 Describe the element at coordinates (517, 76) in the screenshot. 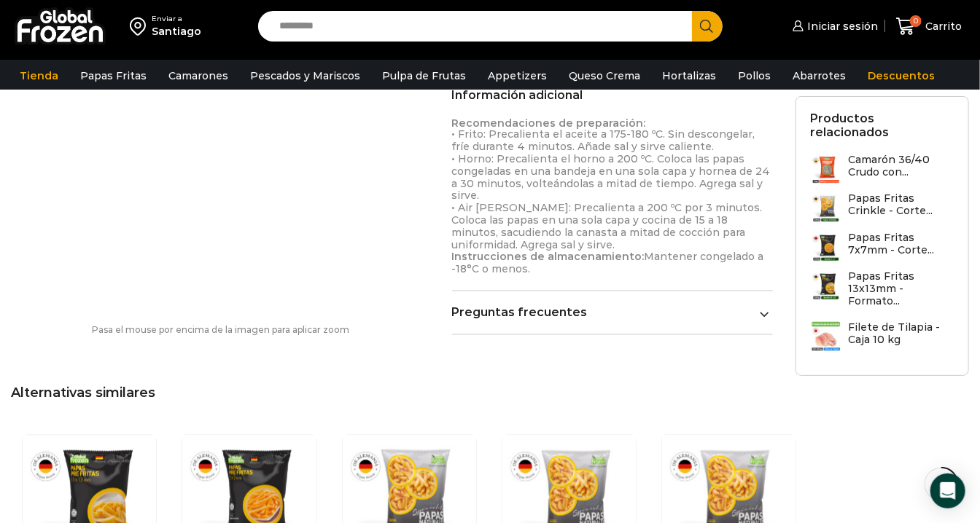

I see `a: Appetizers` at that location.